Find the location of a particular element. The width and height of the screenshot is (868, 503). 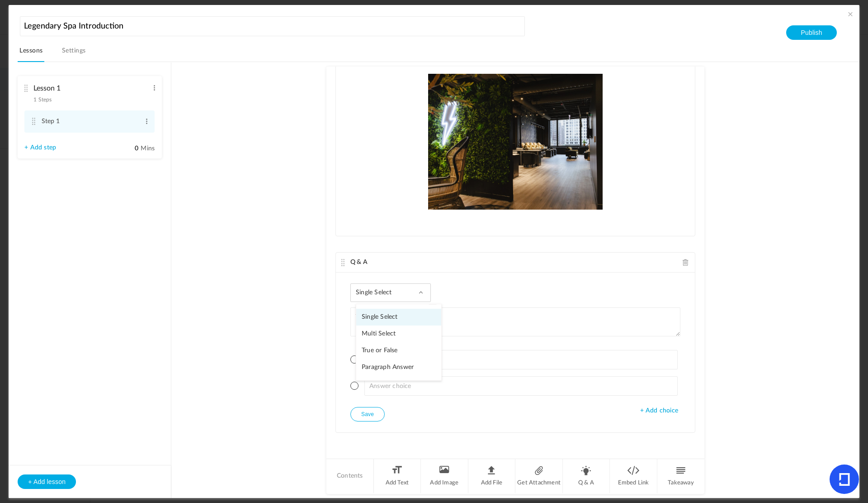

input: Mins is located at coordinates (128, 149).